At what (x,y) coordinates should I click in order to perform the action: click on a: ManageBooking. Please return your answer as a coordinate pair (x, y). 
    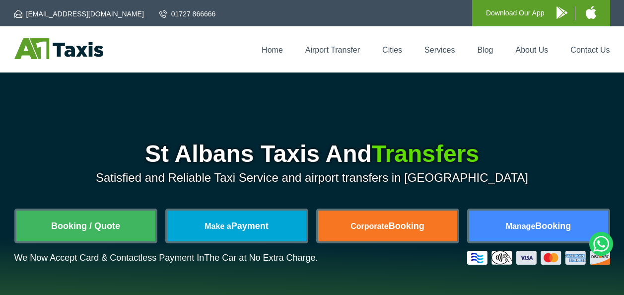
    Looking at the image, I should click on (538, 226).